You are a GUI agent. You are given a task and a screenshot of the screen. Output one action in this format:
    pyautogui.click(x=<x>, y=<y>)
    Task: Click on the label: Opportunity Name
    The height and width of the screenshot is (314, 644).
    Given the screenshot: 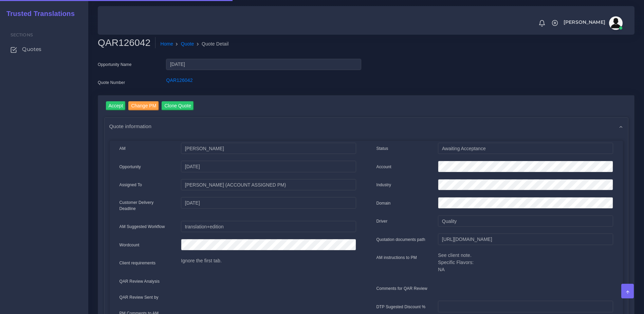 What is the action you would take?
    pyautogui.click(x=115, y=65)
    